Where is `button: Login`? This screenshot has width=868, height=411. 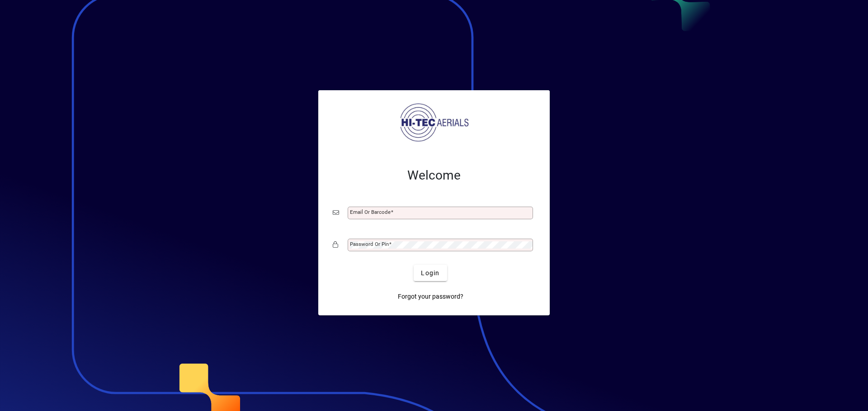 button: Login is located at coordinates (430, 273).